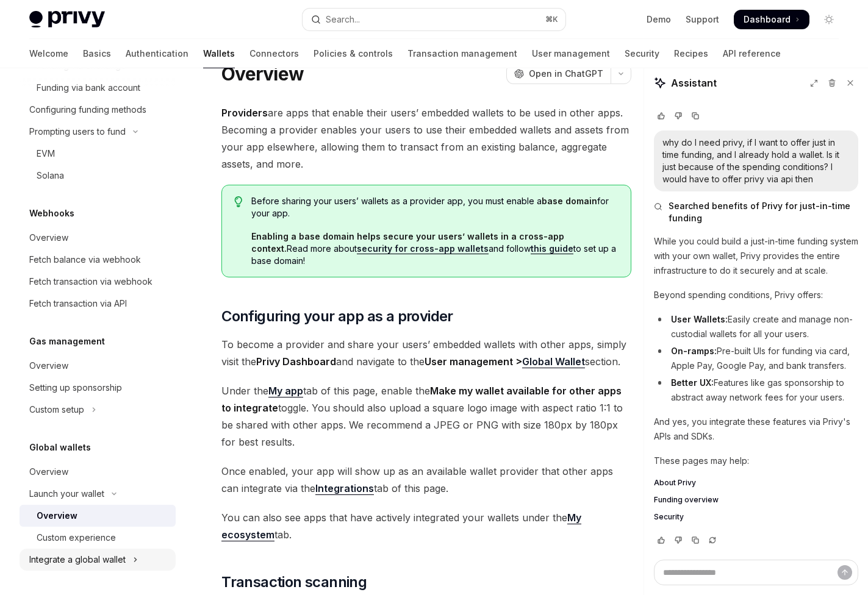 The height and width of the screenshot is (595, 868). Describe the element at coordinates (462, 53) in the screenshot. I see `a: Transaction management` at that location.